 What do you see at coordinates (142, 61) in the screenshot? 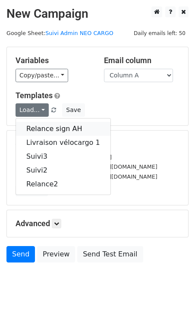
I see `h5: Email column` at bounding box center [142, 61].